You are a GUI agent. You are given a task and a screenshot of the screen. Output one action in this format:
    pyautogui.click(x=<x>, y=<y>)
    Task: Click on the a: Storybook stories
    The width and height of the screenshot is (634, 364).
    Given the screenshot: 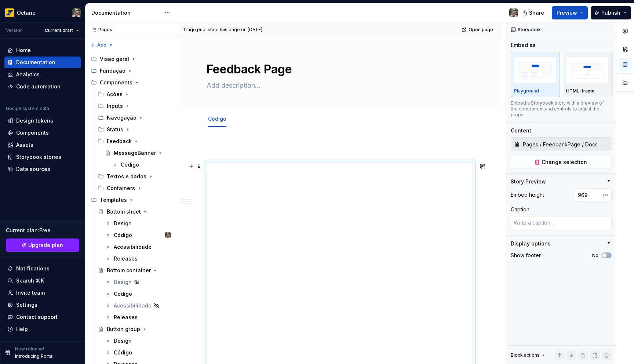 What is the action you would take?
    pyautogui.click(x=43, y=157)
    